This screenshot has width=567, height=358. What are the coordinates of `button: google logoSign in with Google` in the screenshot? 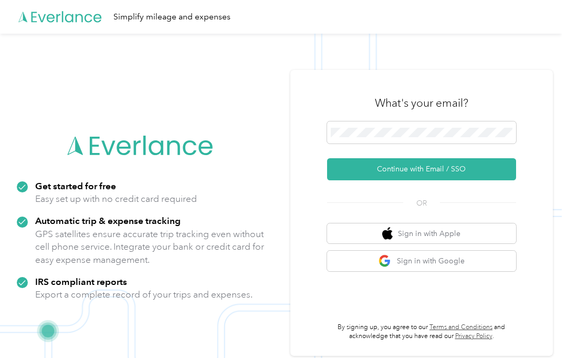 It's located at (422, 261).